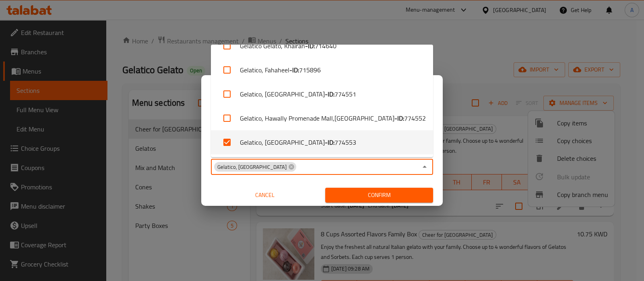 This screenshot has height=281, width=644. I want to click on span: 774552, so click(415, 118).